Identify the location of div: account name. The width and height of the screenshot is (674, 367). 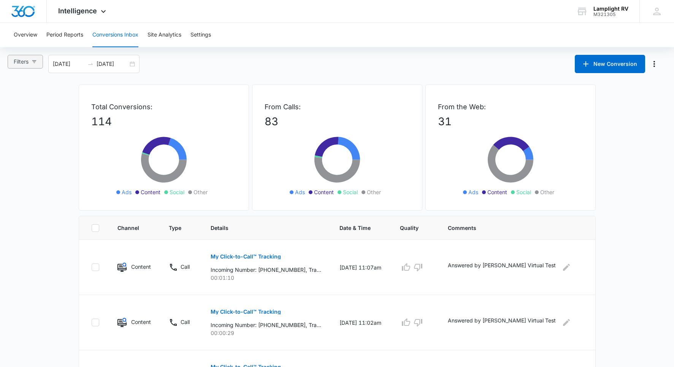
(611, 9).